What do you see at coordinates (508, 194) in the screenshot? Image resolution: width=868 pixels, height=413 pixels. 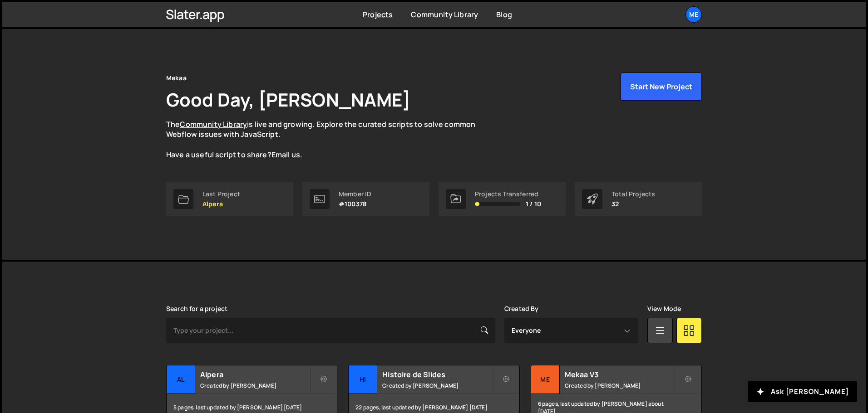 I see `div: Projects Transferred` at bounding box center [508, 194].